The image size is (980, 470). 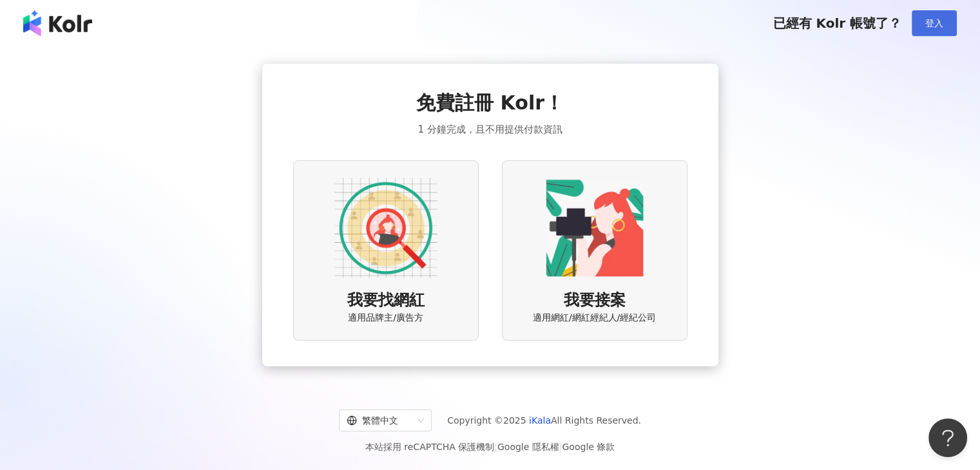 I want to click on img: logo, so click(x=57, y=23).